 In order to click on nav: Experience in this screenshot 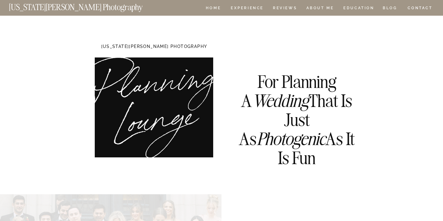, I will do `click(247, 9)`.